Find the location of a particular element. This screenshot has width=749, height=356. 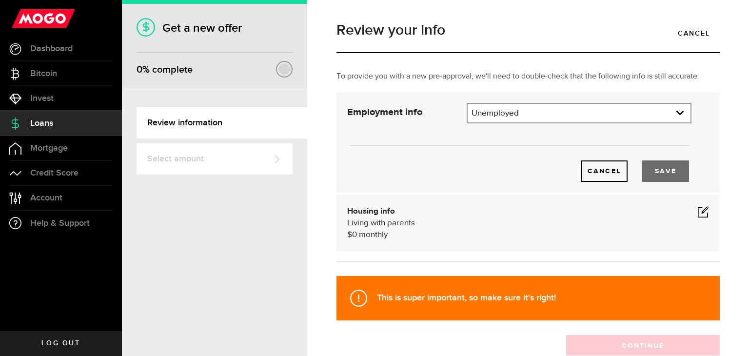

span: Help & Support is located at coordinates (60, 223).